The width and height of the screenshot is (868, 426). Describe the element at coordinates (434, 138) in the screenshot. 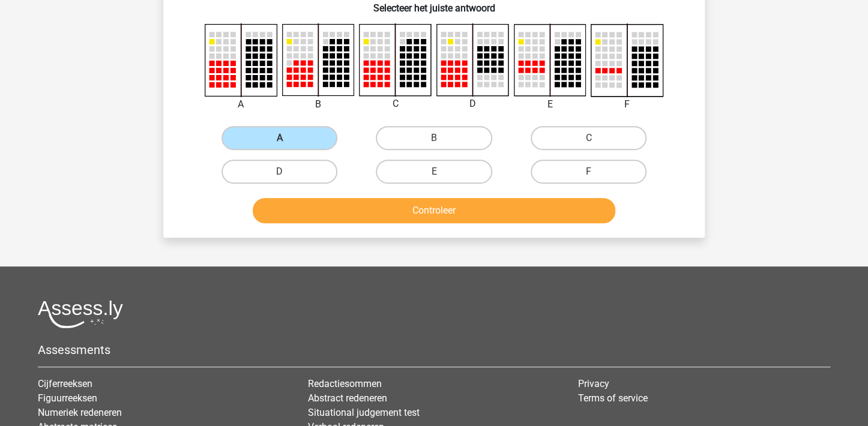

I see `label: B` at that location.